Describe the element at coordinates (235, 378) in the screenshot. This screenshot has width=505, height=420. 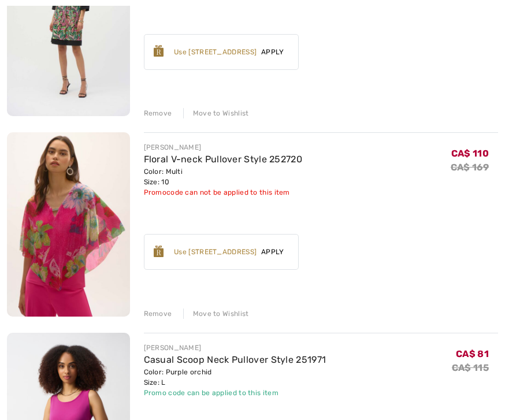
I see `div: Color: Purple orchid Size: L` at that location.